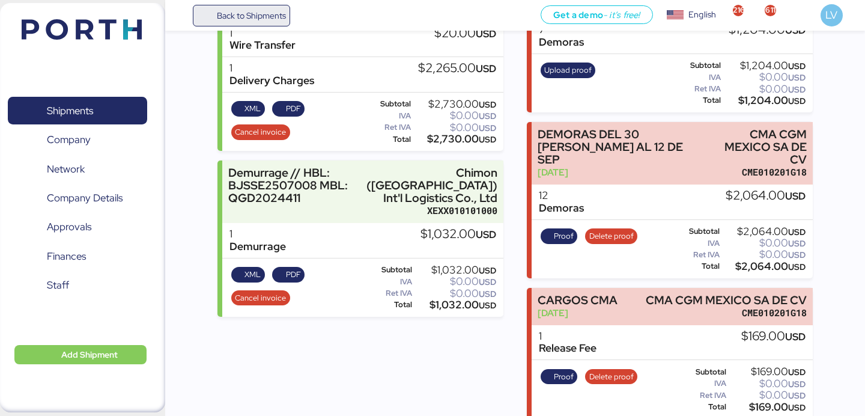 The height and width of the screenshot is (416, 865). I want to click on span: Proof, so click(563, 236).